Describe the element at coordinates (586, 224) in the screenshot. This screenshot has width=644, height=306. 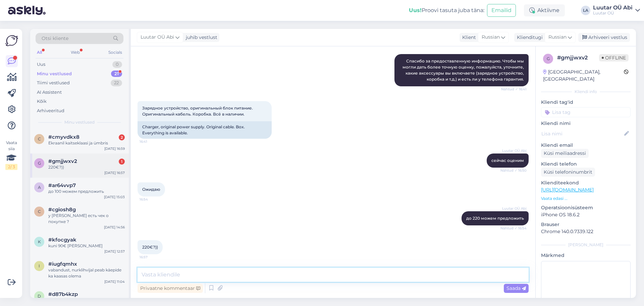
I see `p: Brauser` at that location.